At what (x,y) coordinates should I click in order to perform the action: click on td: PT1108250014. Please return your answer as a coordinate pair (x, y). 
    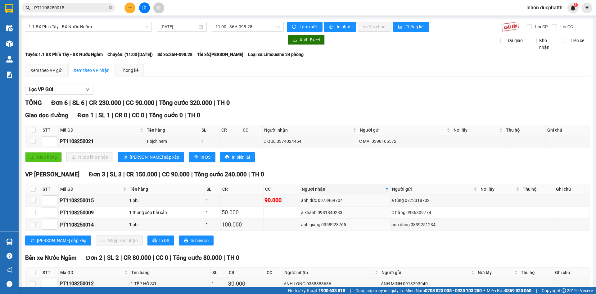
    Looking at the image, I should click on (94, 224).